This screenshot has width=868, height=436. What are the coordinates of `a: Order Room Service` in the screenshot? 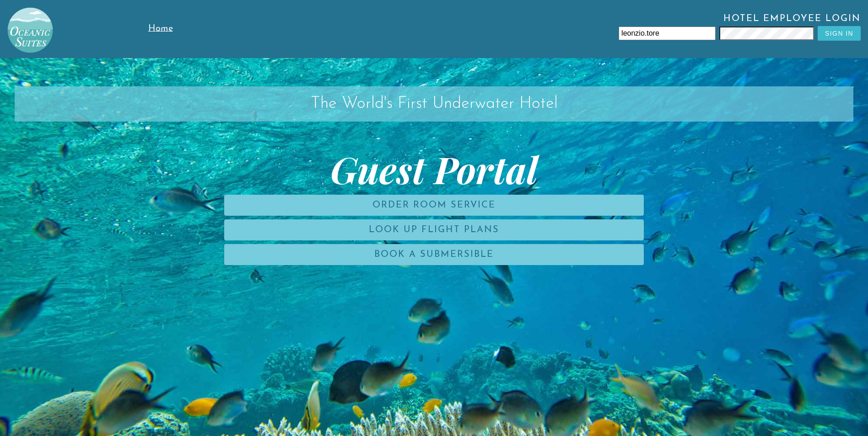 It's located at (434, 205).